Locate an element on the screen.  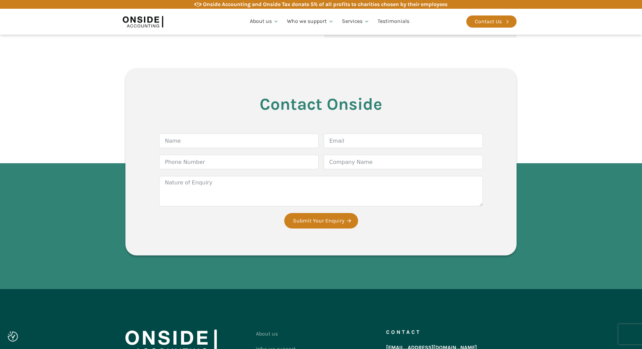
button: Consent Preferences is located at coordinates (13, 337).